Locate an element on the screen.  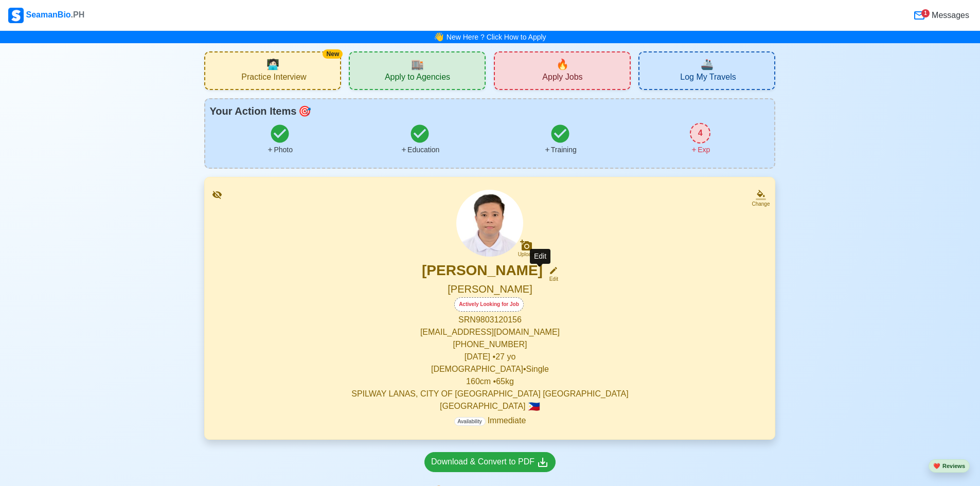
div: 4 is located at coordinates (700, 133).